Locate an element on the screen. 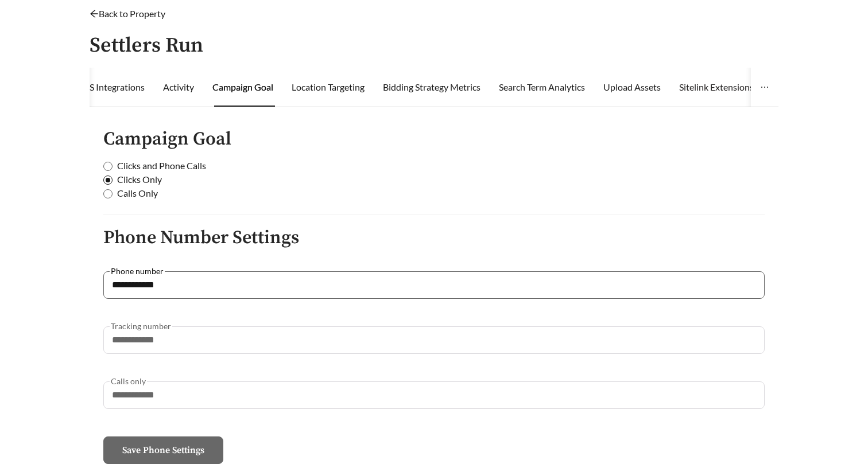 The height and width of the screenshot is (472, 868). button: Save Phone Settings is located at coordinates (163, 450).